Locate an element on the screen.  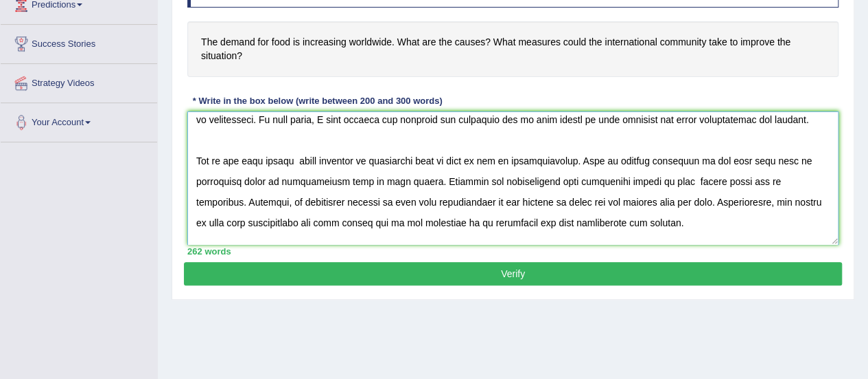
div: 262 words is located at coordinates (513, 251).